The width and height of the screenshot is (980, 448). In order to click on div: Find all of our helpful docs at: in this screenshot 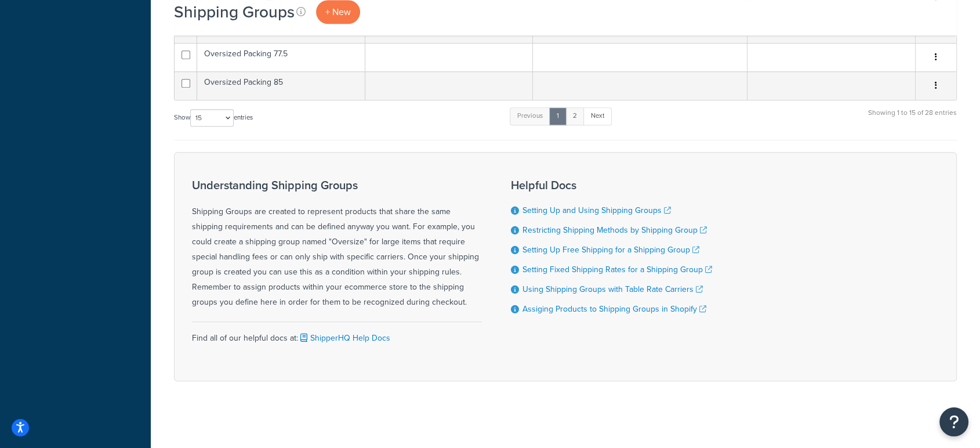, I will do `click(337, 334)`.